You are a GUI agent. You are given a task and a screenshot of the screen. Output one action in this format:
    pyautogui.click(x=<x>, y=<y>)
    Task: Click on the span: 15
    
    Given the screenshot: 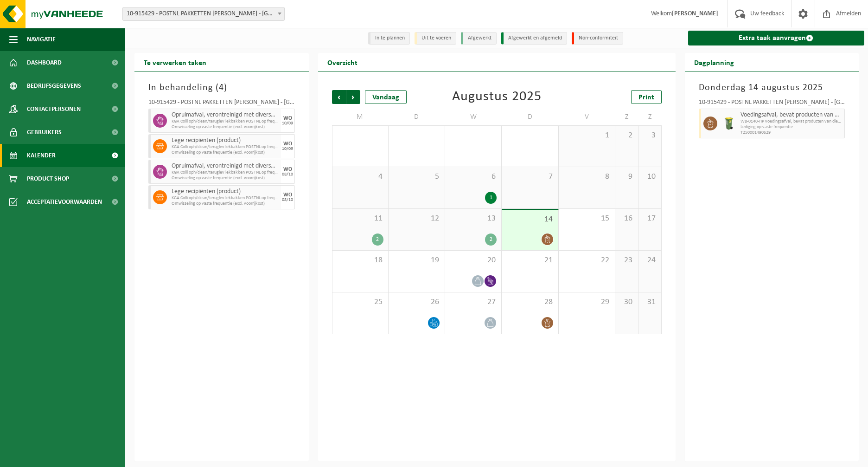 What is the action you would take?
    pyautogui.click(x=587, y=218)
    